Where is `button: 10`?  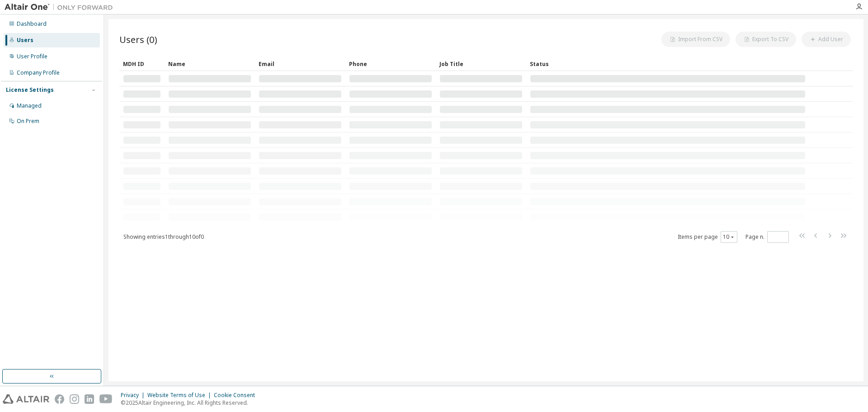 button: 10 is located at coordinates (729, 237).